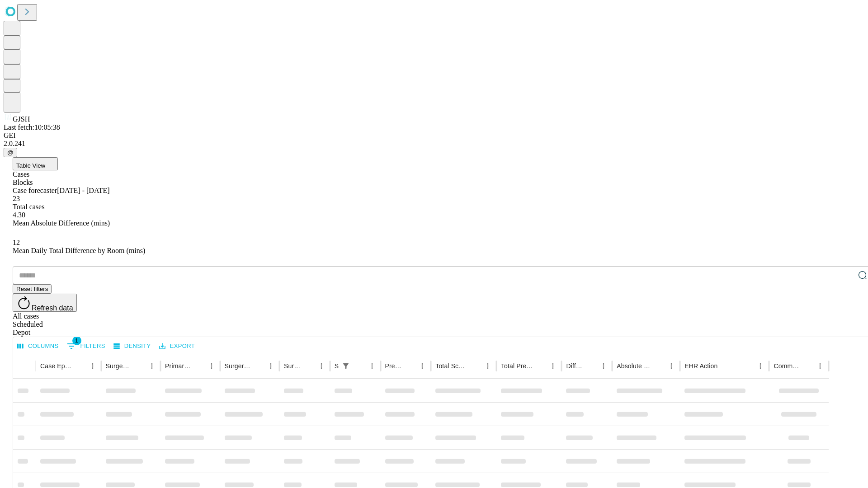 The height and width of the screenshot is (488, 868). What do you see at coordinates (634, 367) in the screenshot?
I see `div: Absolute Difference` at bounding box center [634, 367].